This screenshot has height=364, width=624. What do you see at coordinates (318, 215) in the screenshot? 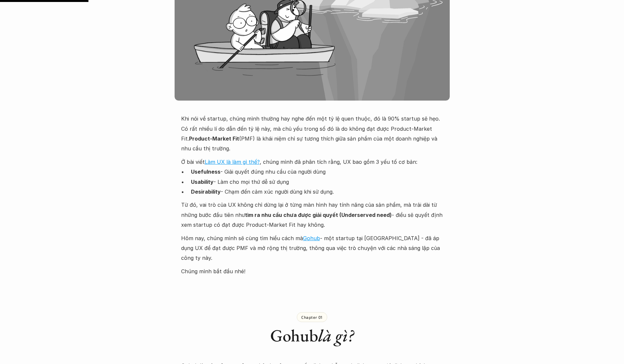
I see `strong: tìm ra nhu cầu chưa được giải quyết (Underserved need)` at bounding box center [318, 215].